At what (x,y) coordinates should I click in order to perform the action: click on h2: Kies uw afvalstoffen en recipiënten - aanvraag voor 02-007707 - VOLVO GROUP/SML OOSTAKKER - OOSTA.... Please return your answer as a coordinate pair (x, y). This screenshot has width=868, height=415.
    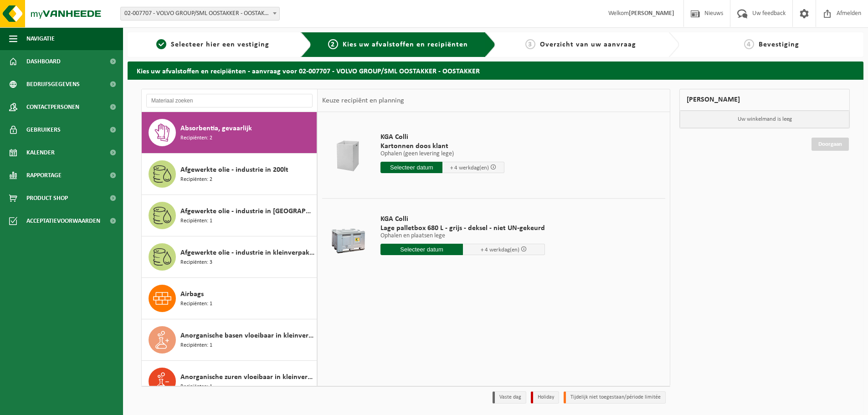
    Looking at the image, I should click on (495, 70).